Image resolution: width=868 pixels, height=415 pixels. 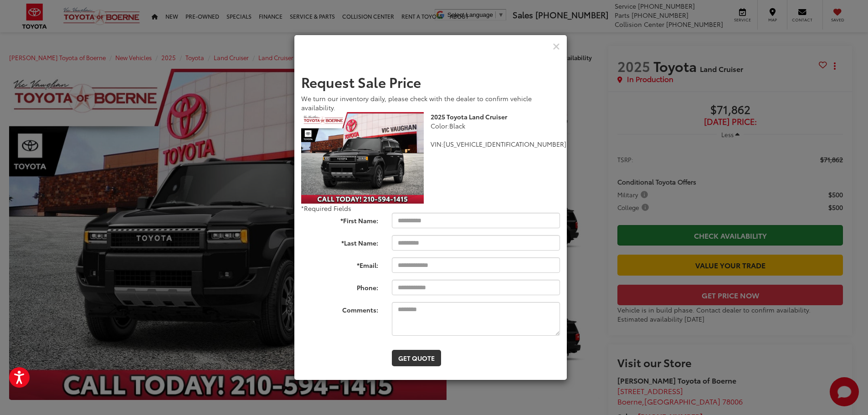 I want to click on h2: Request Sale Price, so click(x=431, y=81).